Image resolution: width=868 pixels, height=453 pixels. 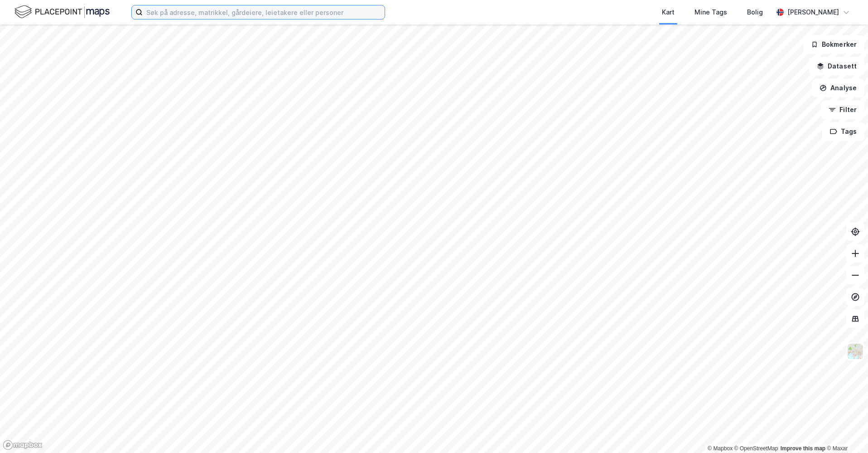 What do you see at coordinates (668, 12) in the screenshot?
I see `div: Kart` at bounding box center [668, 12].